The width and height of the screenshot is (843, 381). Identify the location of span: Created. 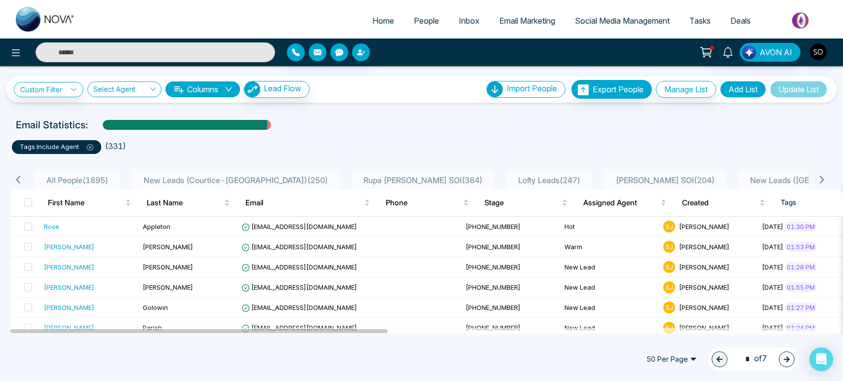
(719, 203).